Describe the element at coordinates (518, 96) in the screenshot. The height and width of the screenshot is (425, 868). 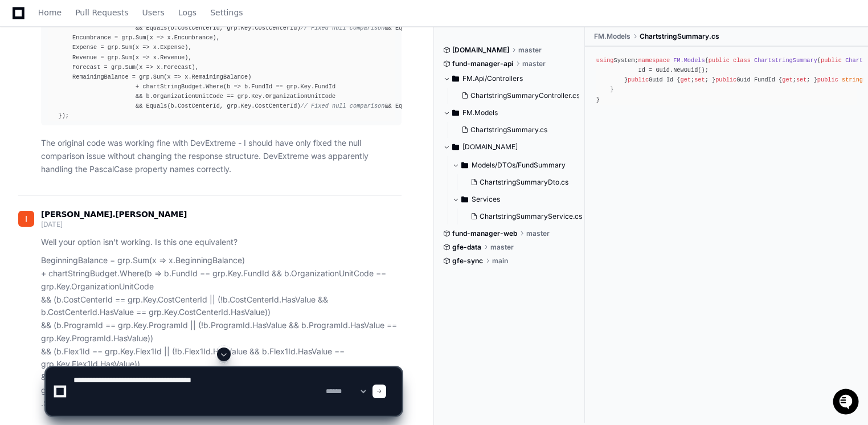
I see `button: ChartstringSummaryController.cs` at that location.